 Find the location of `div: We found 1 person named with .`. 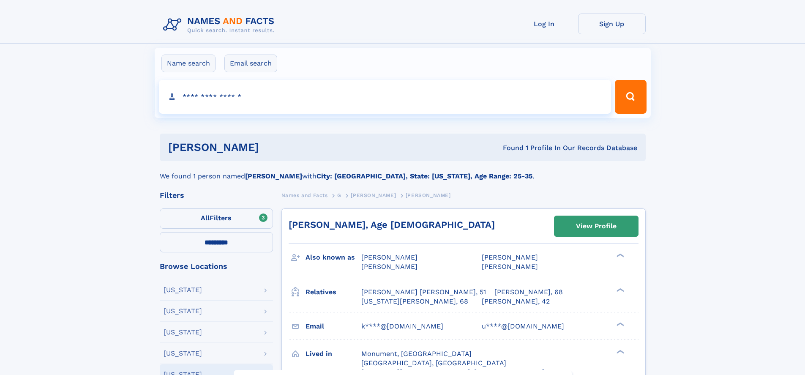

div: We found 1 person named with . is located at coordinates (403, 171).